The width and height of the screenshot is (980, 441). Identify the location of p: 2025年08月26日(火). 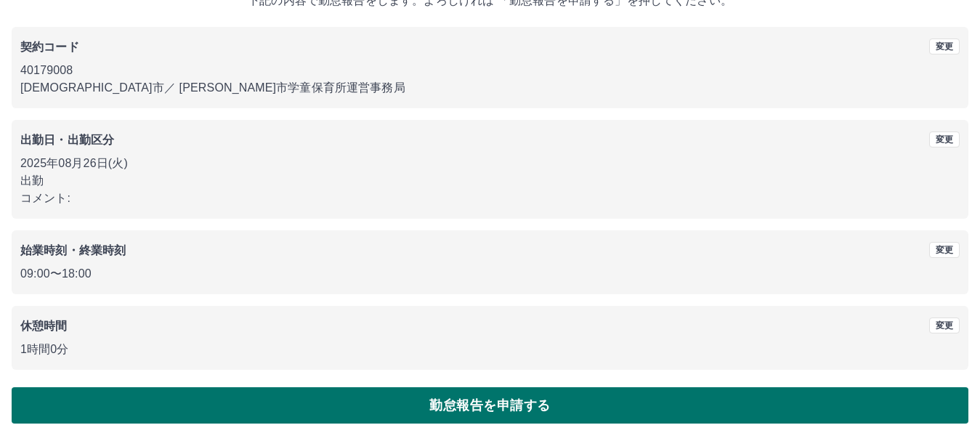
(490, 164).